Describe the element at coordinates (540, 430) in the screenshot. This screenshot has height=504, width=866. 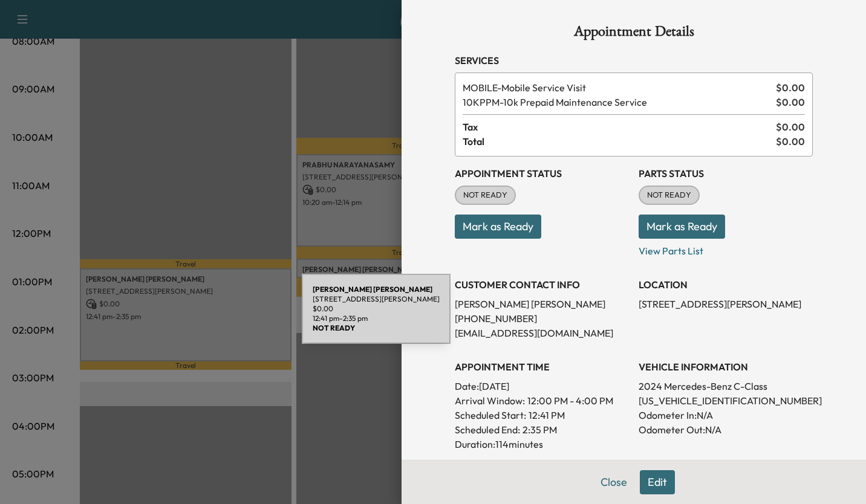
I see `p: 2:35 PM` at that location.